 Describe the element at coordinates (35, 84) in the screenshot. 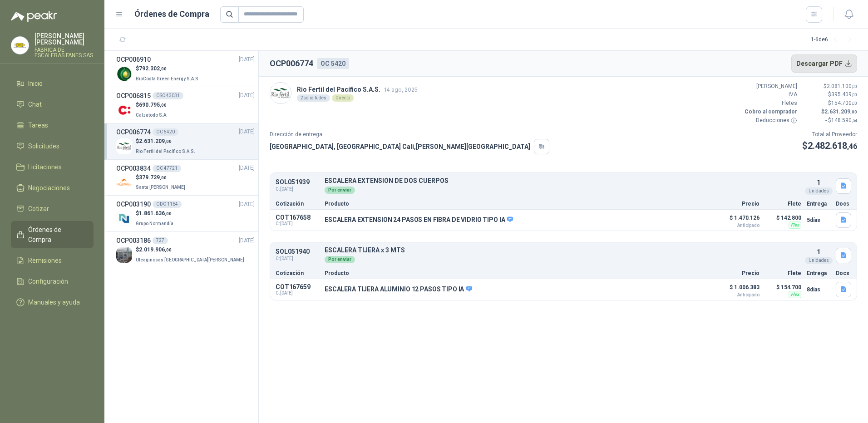

I see `span: Inicio` at that location.